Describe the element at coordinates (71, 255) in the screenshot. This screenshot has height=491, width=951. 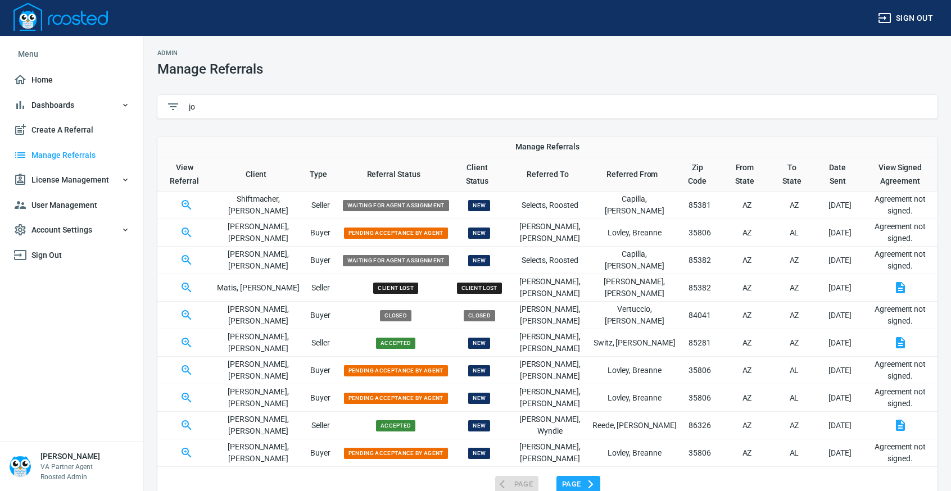
I see `span: Sign Out` at that location.